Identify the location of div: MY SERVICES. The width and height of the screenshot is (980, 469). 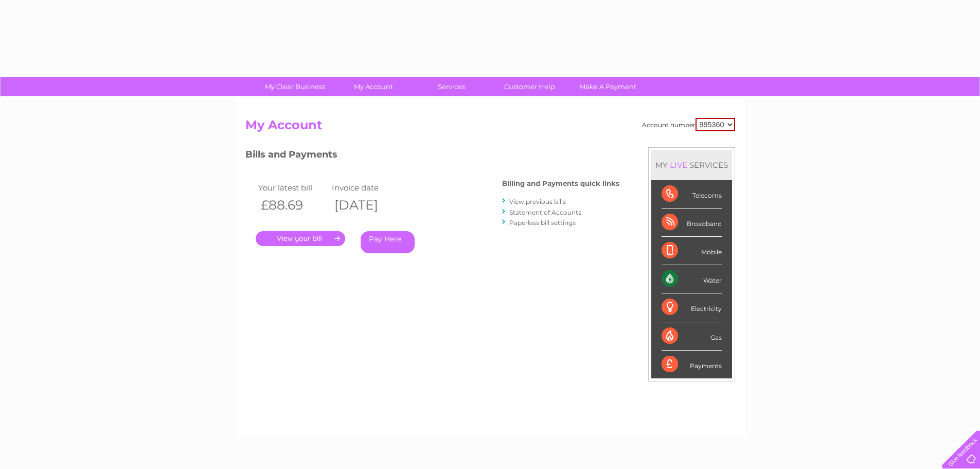
(691, 165).